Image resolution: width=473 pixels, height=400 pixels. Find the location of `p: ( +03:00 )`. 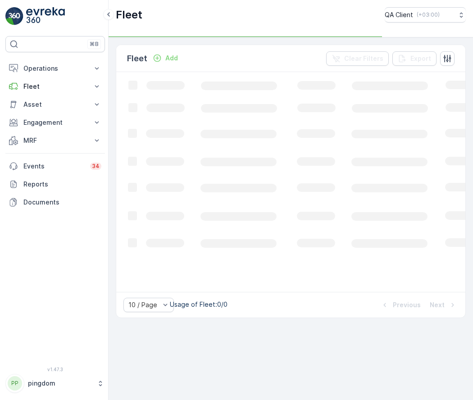

p: ( +03:00 ) is located at coordinates (428, 15).